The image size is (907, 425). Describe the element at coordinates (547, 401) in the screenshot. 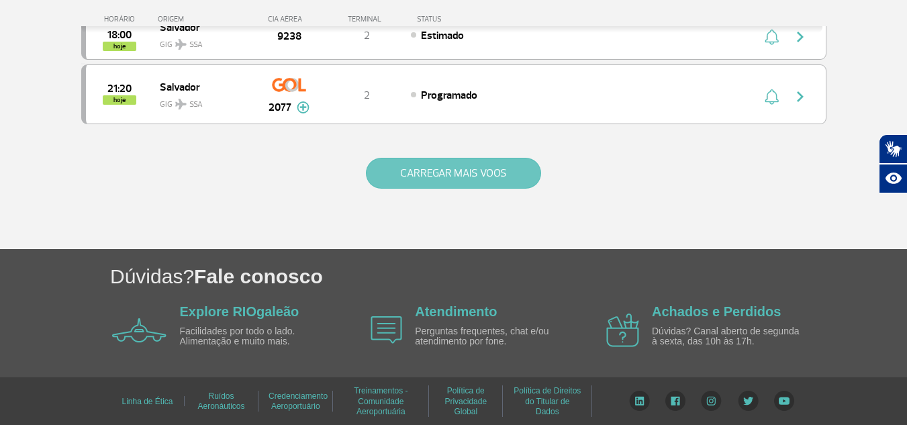

I see `a: Política de Direitos do Titular de Dados` at that location.